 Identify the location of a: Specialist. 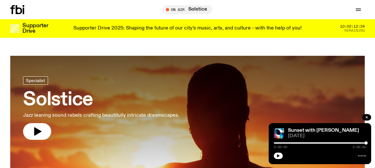
(36, 80).